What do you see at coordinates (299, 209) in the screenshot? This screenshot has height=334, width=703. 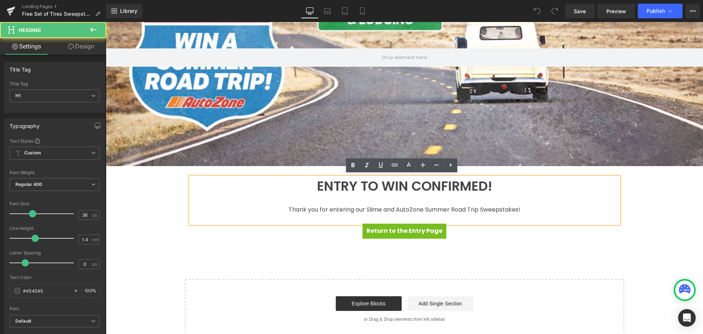 I see `span: Return to the Entry Page` at bounding box center [299, 209].